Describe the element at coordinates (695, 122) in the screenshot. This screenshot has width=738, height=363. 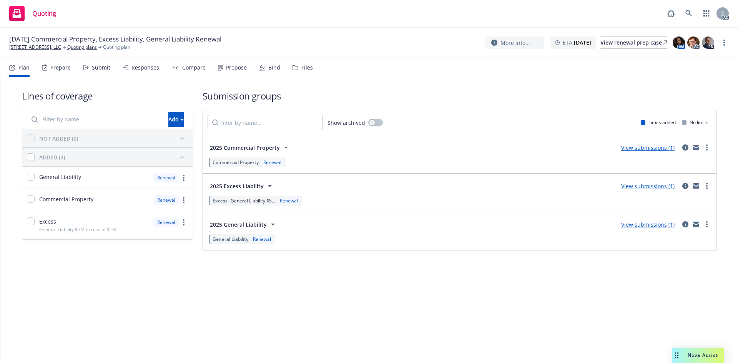
I see `div: No limits` at that location.